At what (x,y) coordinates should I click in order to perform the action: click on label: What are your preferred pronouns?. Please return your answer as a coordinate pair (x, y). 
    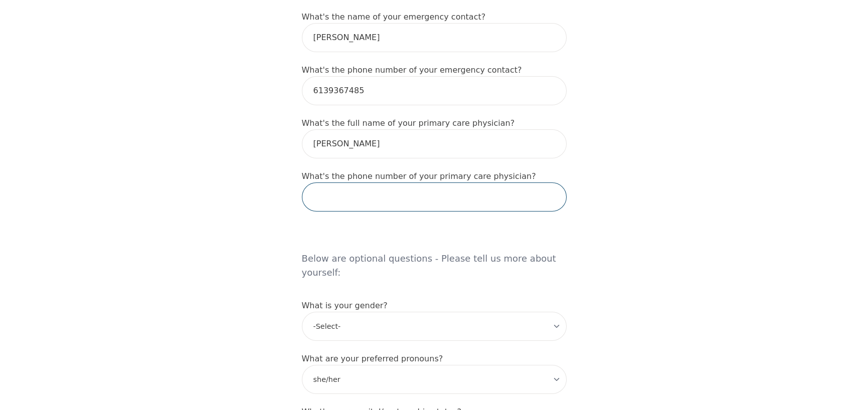
    Looking at the image, I should click on (373, 358).